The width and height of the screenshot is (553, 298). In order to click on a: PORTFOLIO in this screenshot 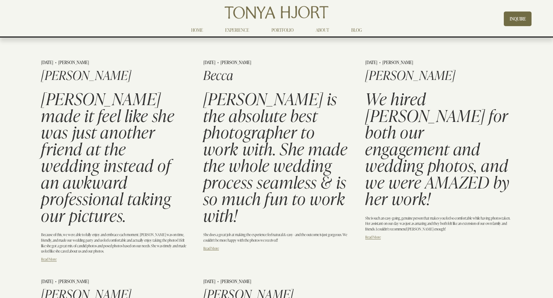, I will do `click(282, 30)`.